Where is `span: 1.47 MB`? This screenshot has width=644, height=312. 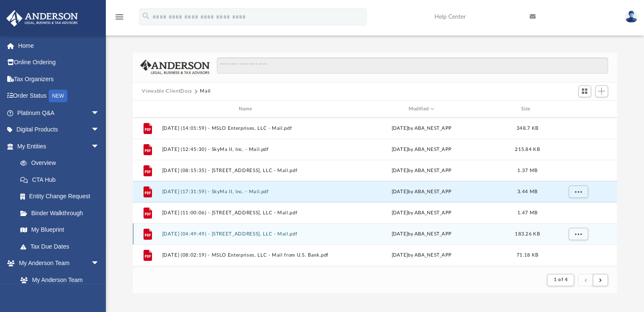 span: 1.47 MB is located at coordinates (528, 213).